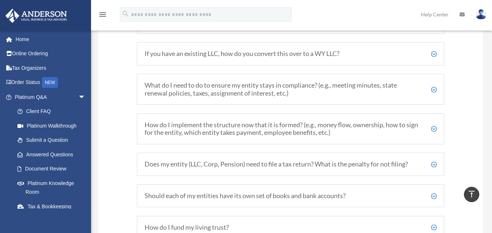  Describe the element at coordinates (53, 211) in the screenshot. I see `a: Tax & Bookkeeping Packages` at that location.